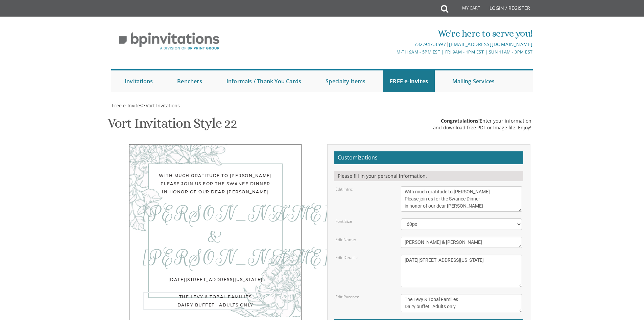  What do you see at coordinates (344, 221) in the screenshot?
I see `label: Font Size` at bounding box center [344, 221].